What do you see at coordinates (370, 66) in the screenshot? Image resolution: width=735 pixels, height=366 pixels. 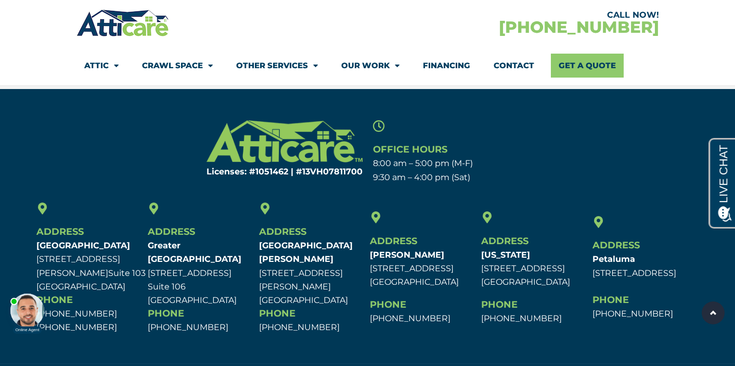 I see `a: Our Work` at bounding box center [370, 66].